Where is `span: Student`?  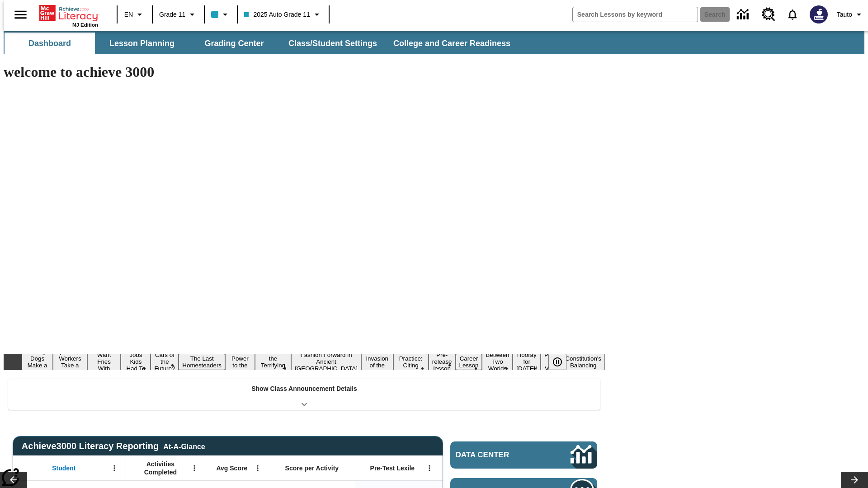
span: Student is located at coordinates (64, 468).